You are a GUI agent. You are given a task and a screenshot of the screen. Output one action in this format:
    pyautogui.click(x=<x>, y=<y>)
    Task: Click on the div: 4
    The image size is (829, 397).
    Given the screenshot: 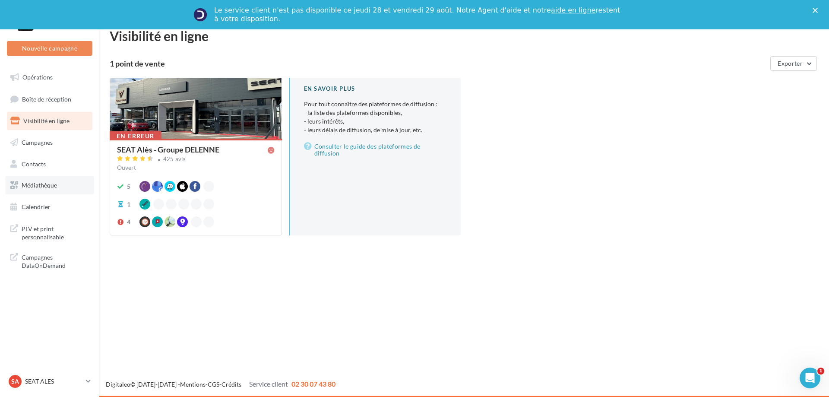 What is the action you would take?
    pyautogui.click(x=129, y=222)
    